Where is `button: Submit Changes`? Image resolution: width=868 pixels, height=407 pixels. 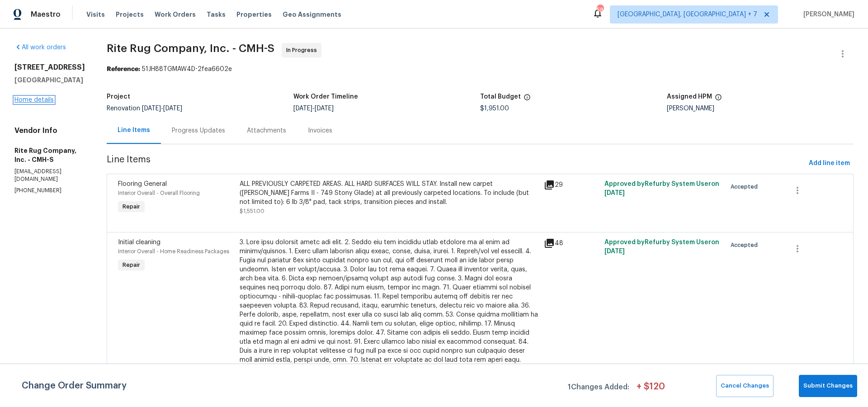 button: Submit Changes is located at coordinates (828, 386).